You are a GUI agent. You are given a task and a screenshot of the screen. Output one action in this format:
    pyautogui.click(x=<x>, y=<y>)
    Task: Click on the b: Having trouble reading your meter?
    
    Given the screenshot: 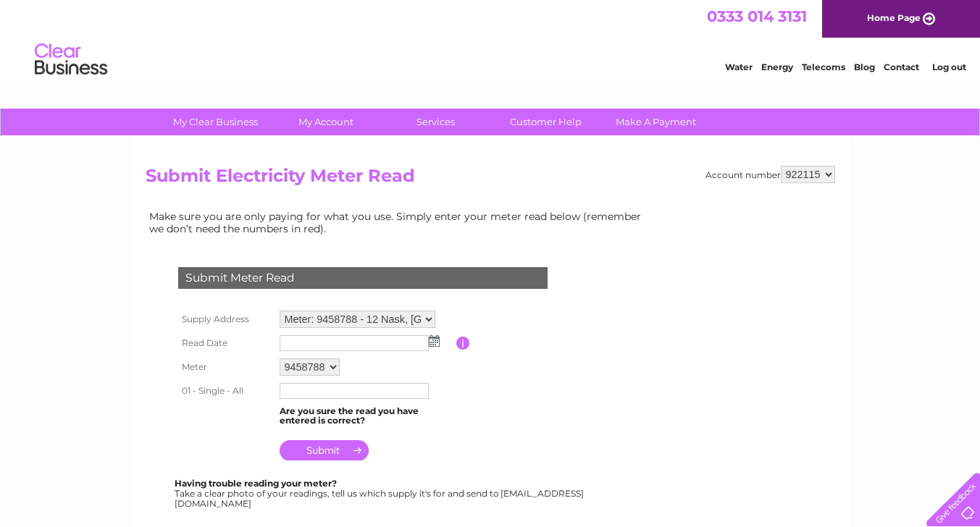 What is the action you would take?
    pyautogui.click(x=255, y=483)
    